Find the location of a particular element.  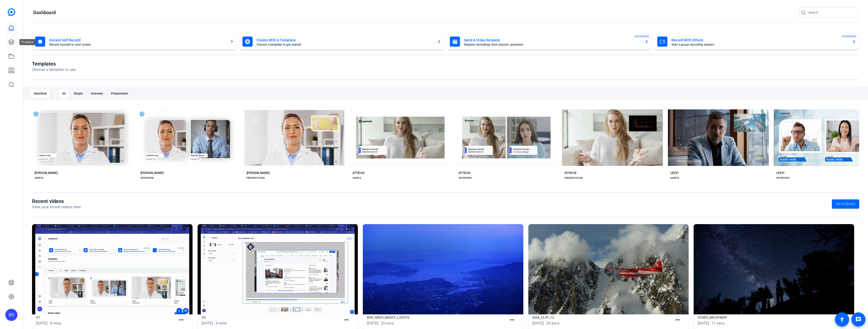

div: Projects is located at coordinates (28, 42).